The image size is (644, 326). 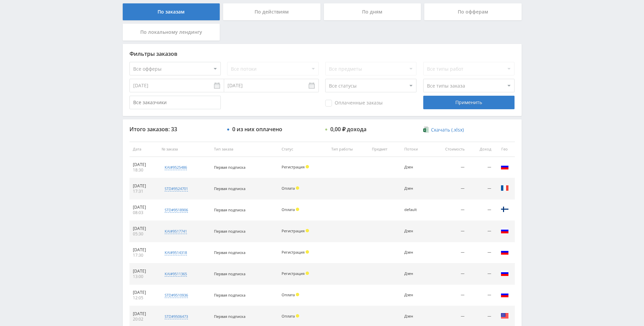 I want to click on a: Скачать (.xlsx), so click(x=444, y=130).